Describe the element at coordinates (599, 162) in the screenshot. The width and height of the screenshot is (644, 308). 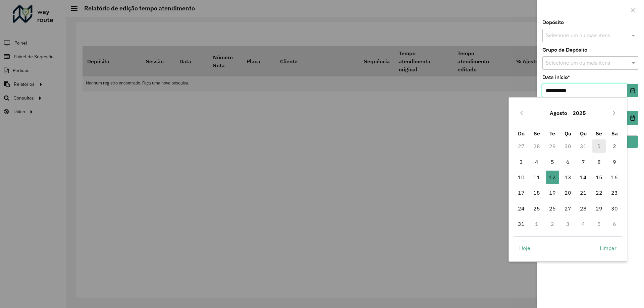
I see `td: 8` at that location.